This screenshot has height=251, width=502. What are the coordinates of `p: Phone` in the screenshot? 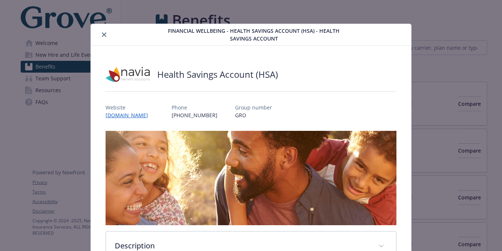 It's located at (195, 107).